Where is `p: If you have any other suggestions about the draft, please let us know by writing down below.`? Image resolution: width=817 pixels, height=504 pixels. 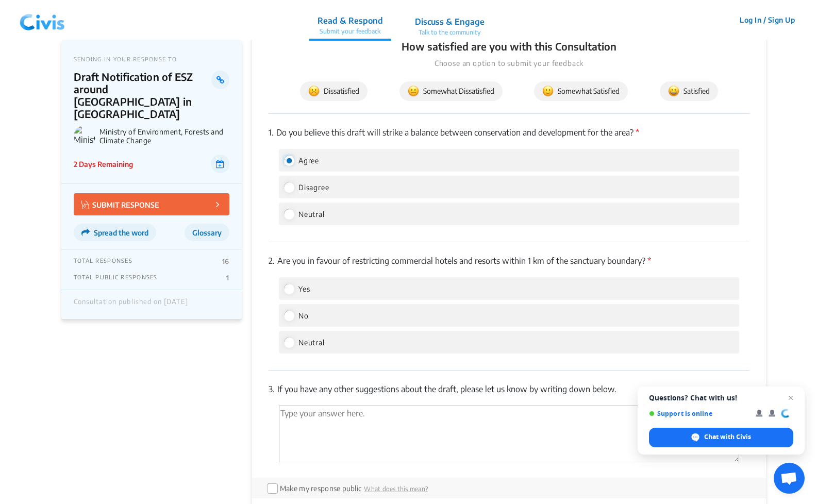
p: If you have any other suggestions about the draft, please let us know by writing down below. is located at coordinates (509, 389).